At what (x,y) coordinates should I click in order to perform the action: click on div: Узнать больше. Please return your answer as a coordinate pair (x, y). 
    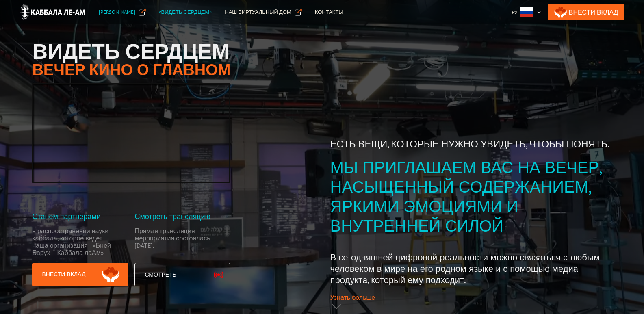
    Looking at the image, I should click on (353, 297).